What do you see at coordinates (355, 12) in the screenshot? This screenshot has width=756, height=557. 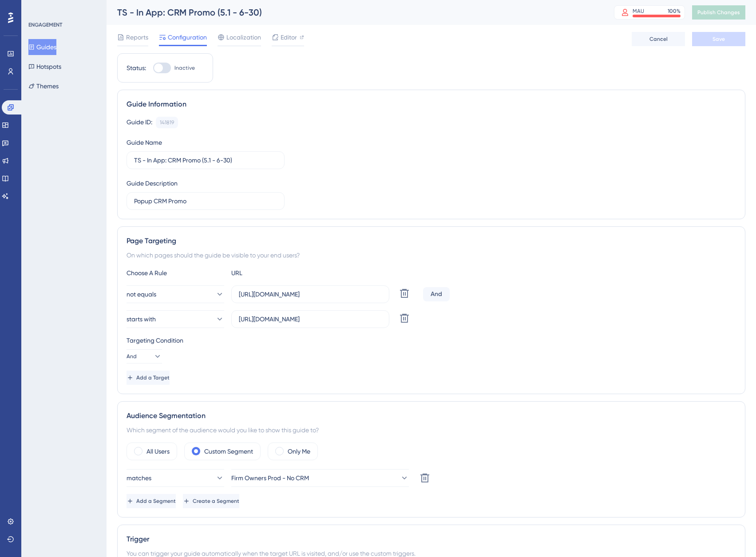 I see `div: TS - In App: CRM Promo (5.1 - 6-30)` at bounding box center [355, 12].